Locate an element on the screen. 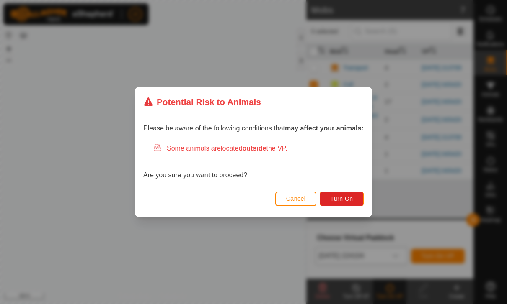 The width and height of the screenshot is (507, 304). div: Some animals are is located at coordinates (258, 149).